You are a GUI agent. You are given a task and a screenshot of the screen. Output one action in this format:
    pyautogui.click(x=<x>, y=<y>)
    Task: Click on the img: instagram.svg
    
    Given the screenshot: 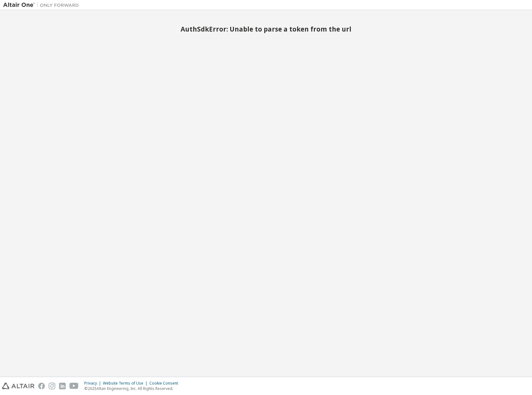 What is the action you would take?
    pyautogui.click(x=52, y=386)
    